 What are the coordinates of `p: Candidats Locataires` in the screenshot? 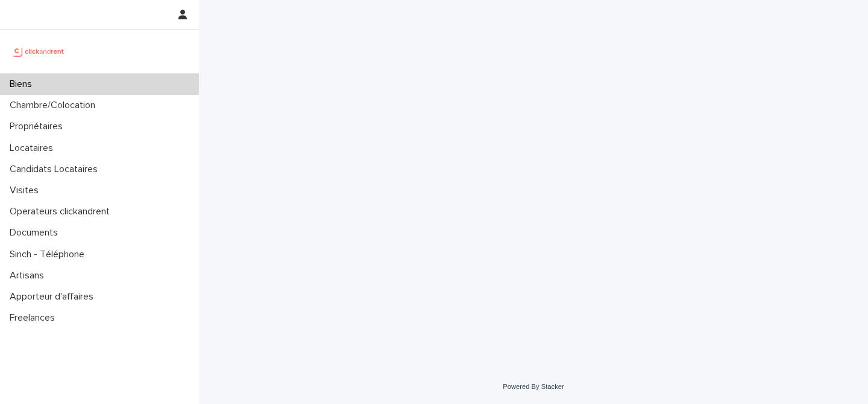 It's located at (56, 169).